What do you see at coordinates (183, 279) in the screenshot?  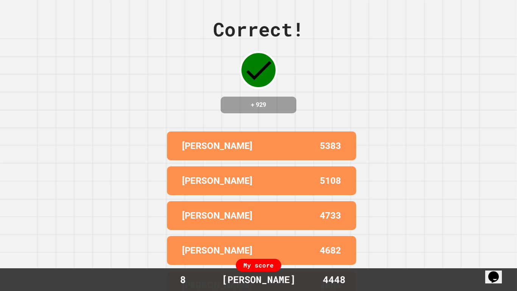 I see `div: 8` at bounding box center [183, 279].